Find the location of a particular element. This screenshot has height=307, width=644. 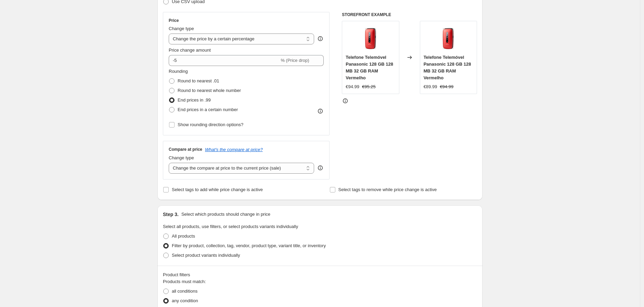

span: Select all products, use filters, or select products variants individually is located at coordinates (230, 226).